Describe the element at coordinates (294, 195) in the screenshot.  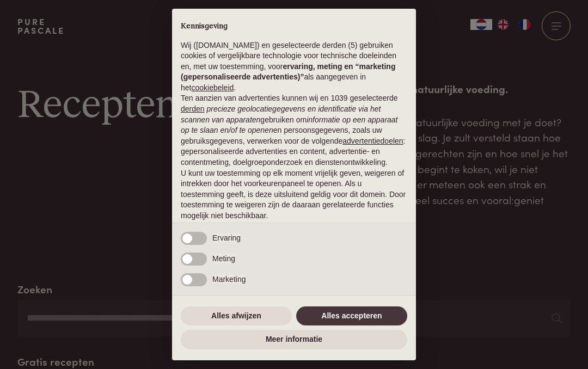
I see `p: U kunt uw toestemming op elk moment vrijelijk geven, weigeren of intrekken door het voorkeurenpan...` at that location.